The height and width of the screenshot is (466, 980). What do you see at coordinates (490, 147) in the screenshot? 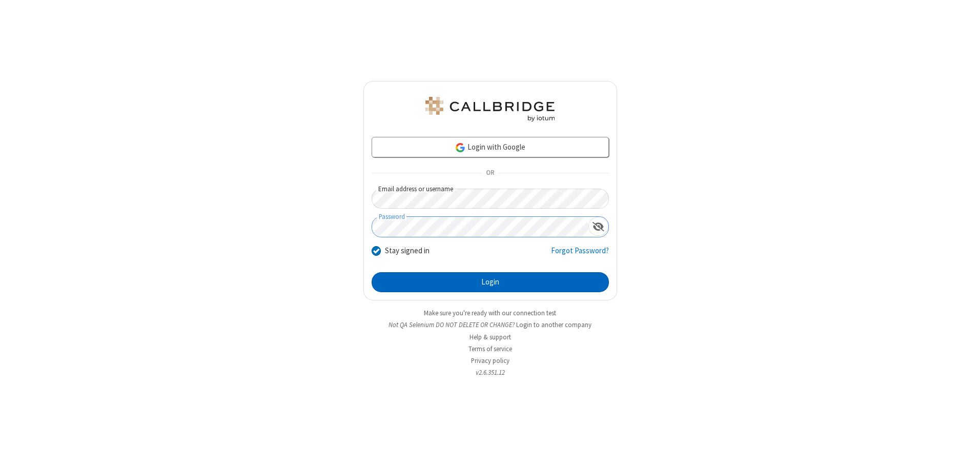
I see `a: Login with Google` at bounding box center [490, 147].